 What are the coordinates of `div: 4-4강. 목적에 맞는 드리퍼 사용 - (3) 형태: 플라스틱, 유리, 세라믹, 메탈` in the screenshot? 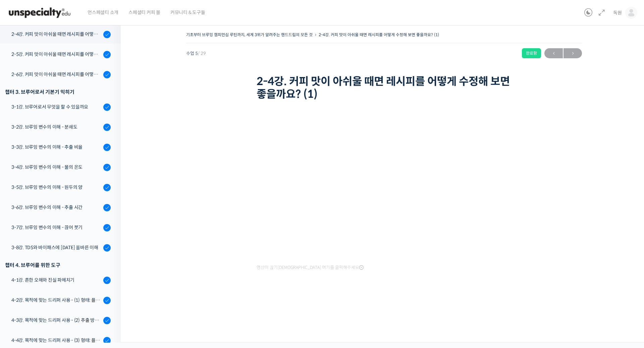 It's located at (56, 340).